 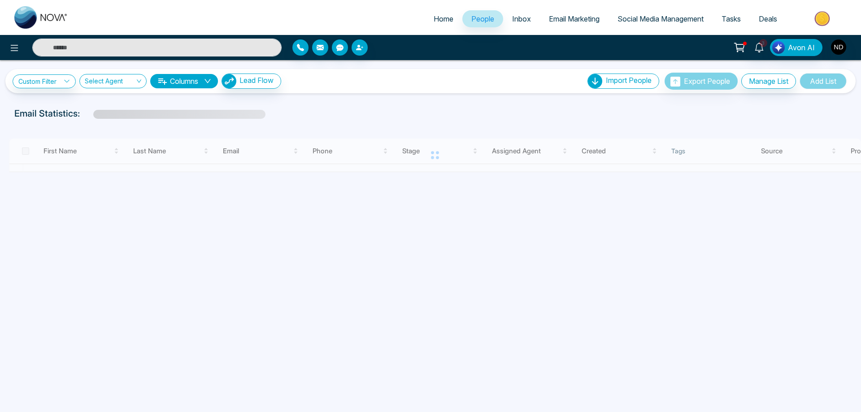 What do you see at coordinates (796, 48) in the screenshot?
I see `button: Avon AI` at bounding box center [796, 48].